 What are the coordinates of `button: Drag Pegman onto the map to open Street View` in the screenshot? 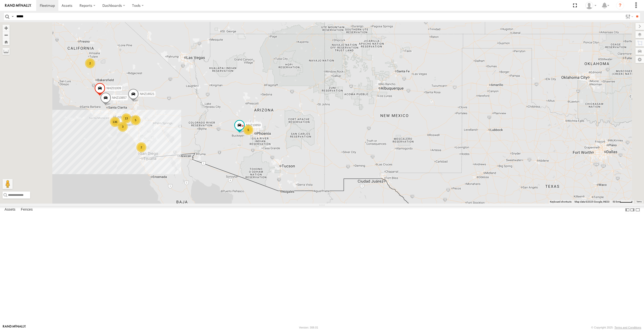 It's located at (8, 184).